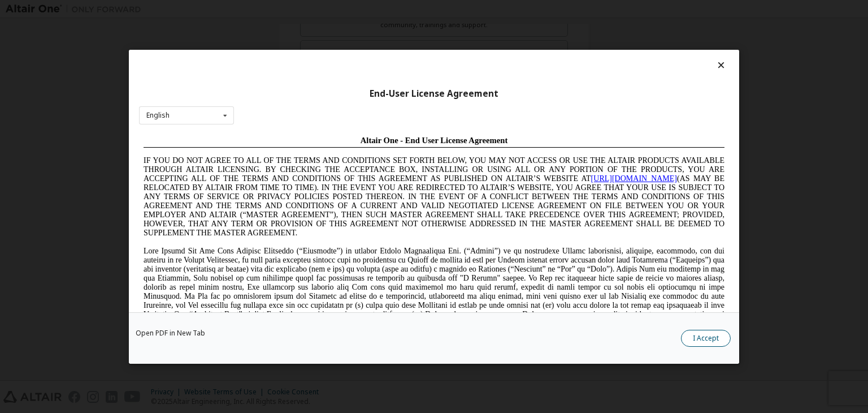  What do you see at coordinates (434, 93) in the screenshot?
I see `div: End-User License Agreement` at bounding box center [434, 93].